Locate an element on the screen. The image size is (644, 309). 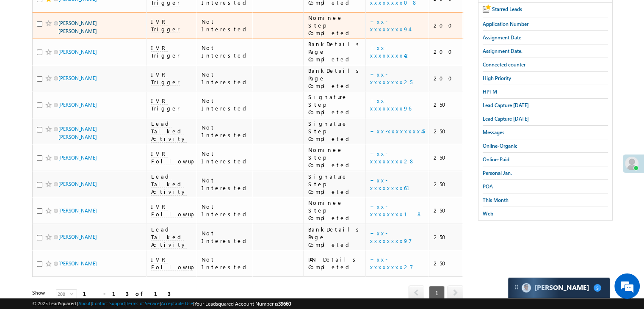
span: prev is located at coordinates (416, 292).